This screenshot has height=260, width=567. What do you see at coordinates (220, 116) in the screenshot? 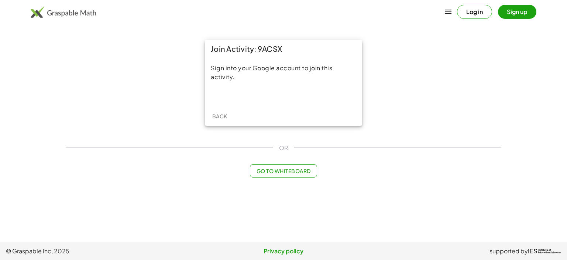
I see `button: Back` at bounding box center [220, 116].